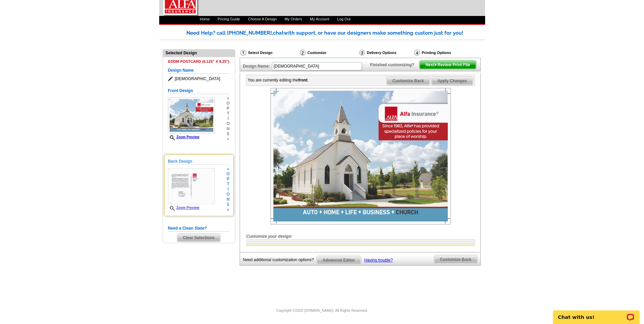 The height and width of the screenshot is (324, 644). I want to click on p: Chat with us!, so click(43, 15).